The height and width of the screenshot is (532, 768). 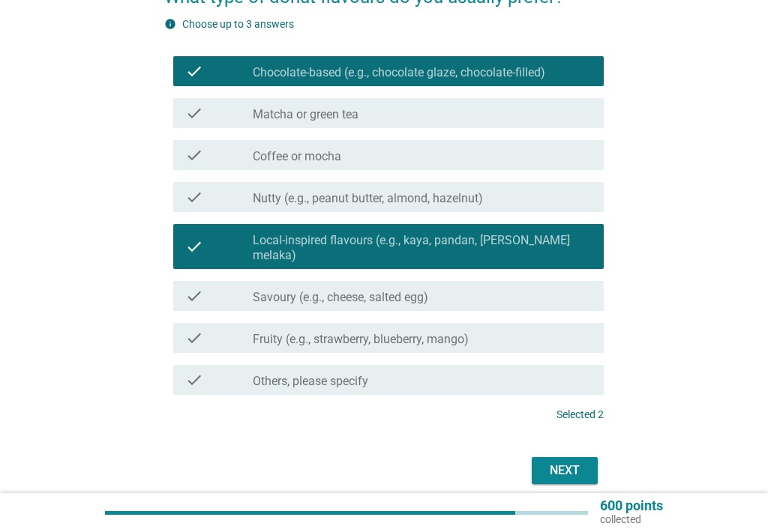 What do you see at coordinates (305, 114) in the screenshot?
I see `label: Matcha or green tea` at bounding box center [305, 114].